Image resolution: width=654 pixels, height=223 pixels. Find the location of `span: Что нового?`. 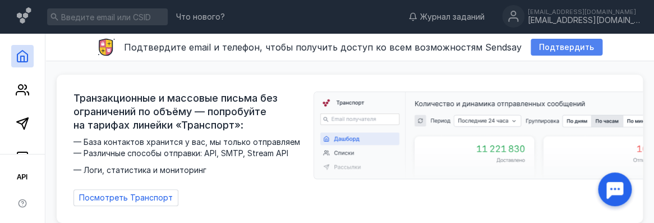

span: Что нового? is located at coordinates (200, 17).